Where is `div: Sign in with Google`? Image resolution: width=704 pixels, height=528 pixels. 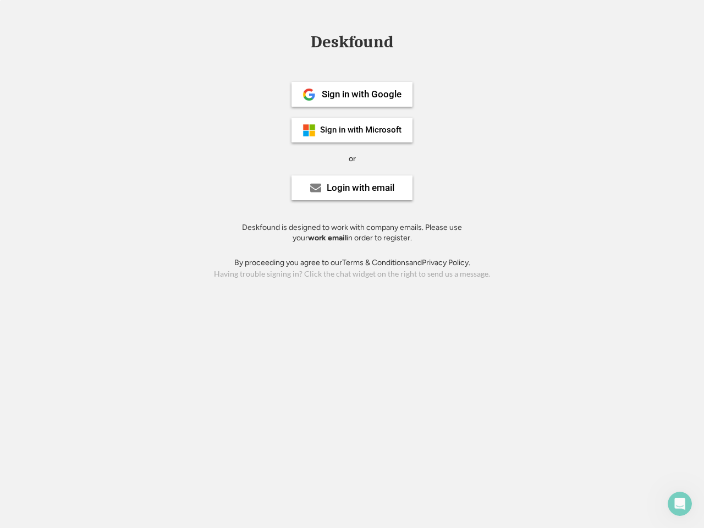
div: Sign in with Google is located at coordinates (361, 94).